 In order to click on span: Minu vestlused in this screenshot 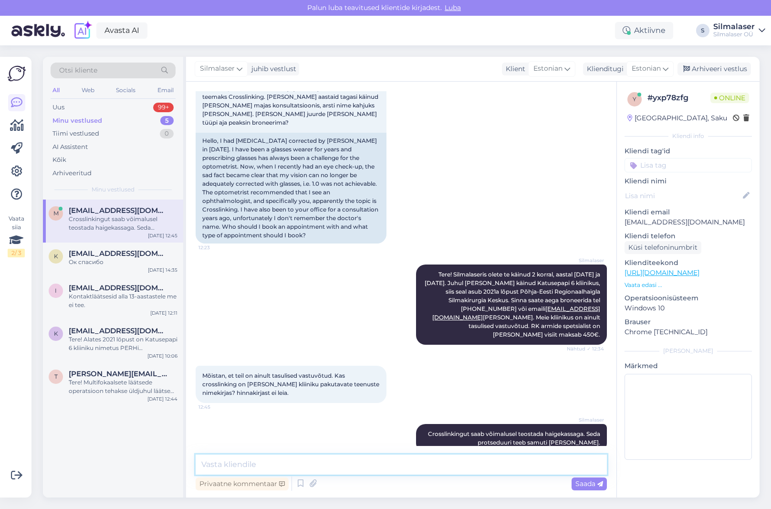, I will do `click(113, 189)`.